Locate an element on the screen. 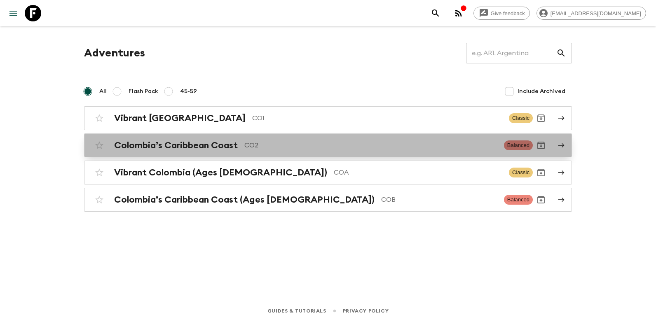  a: Give feedback is located at coordinates (501, 13).